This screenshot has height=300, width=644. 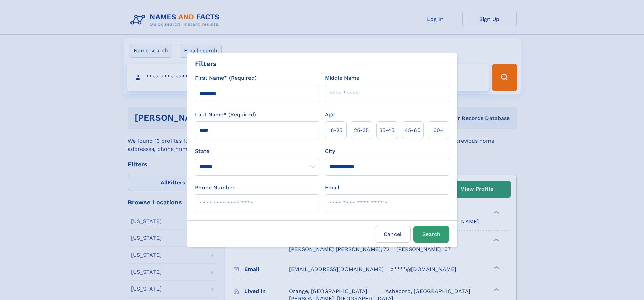 I want to click on label: Phone Number, so click(x=215, y=187).